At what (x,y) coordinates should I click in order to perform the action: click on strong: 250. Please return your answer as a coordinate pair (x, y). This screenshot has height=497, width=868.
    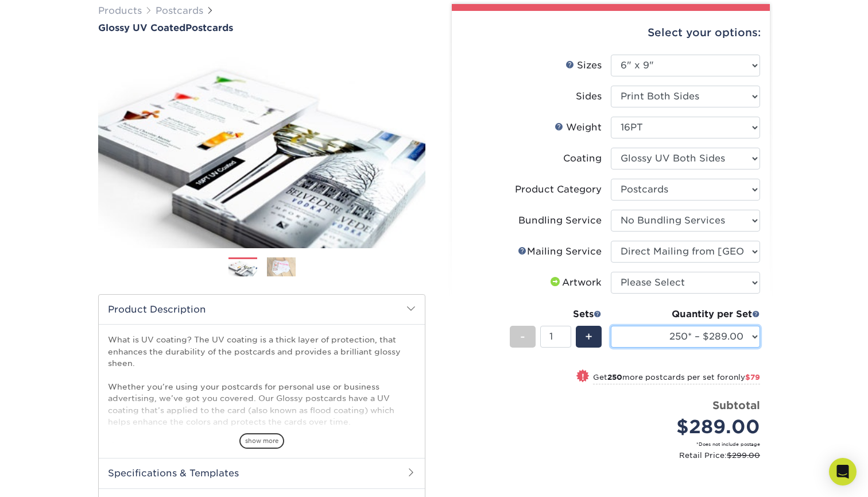
    Looking at the image, I should click on (615, 376).